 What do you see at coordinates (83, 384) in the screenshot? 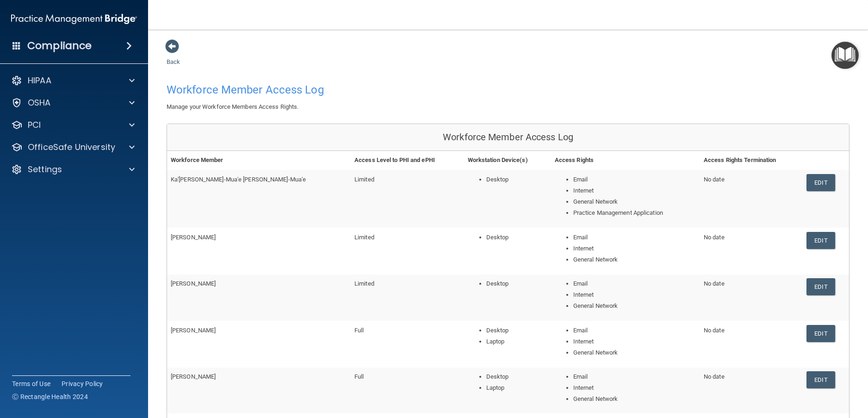
I see `a: Privacy Policy` at bounding box center [83, 384].